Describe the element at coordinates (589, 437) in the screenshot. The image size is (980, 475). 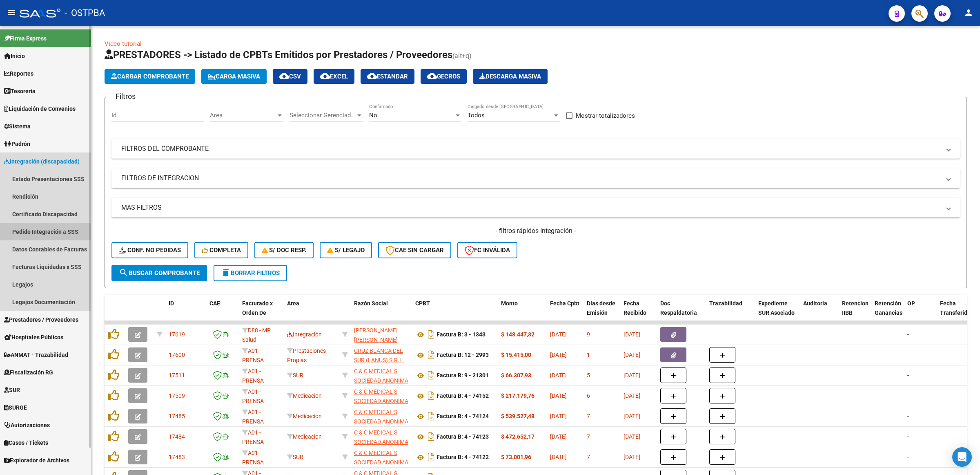
I see `span: 7` at that location.